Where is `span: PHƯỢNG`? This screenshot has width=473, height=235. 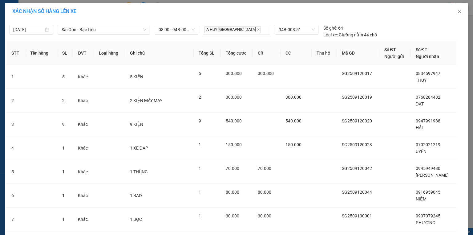 span: PHƯỢNG is located at coordinates (425, 222).